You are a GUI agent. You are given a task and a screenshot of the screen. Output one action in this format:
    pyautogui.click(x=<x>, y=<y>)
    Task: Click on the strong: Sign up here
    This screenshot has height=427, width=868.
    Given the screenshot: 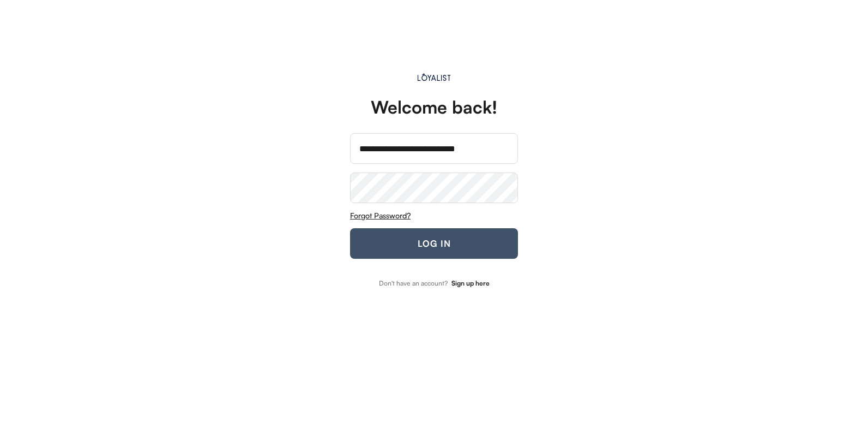 What is the action you would take?
    pyautogui.click(x=471, y=283)
    